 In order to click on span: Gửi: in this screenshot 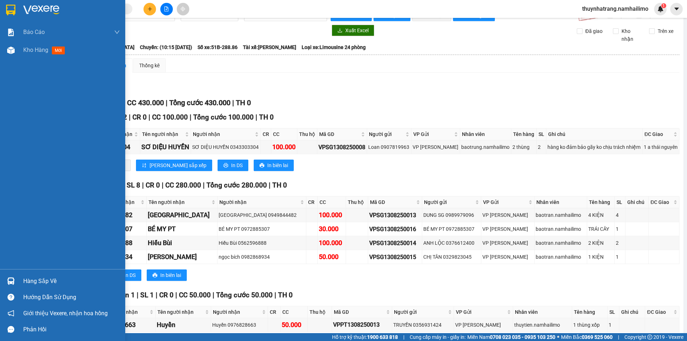, I will do `click(11, 10)`.